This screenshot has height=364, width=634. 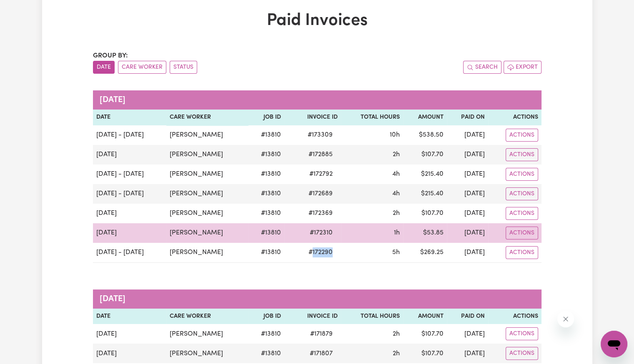 What do you see at coordinates (321, 334) in the screenshot?
I see `span: # 171879` at bounding box center [321, 334].